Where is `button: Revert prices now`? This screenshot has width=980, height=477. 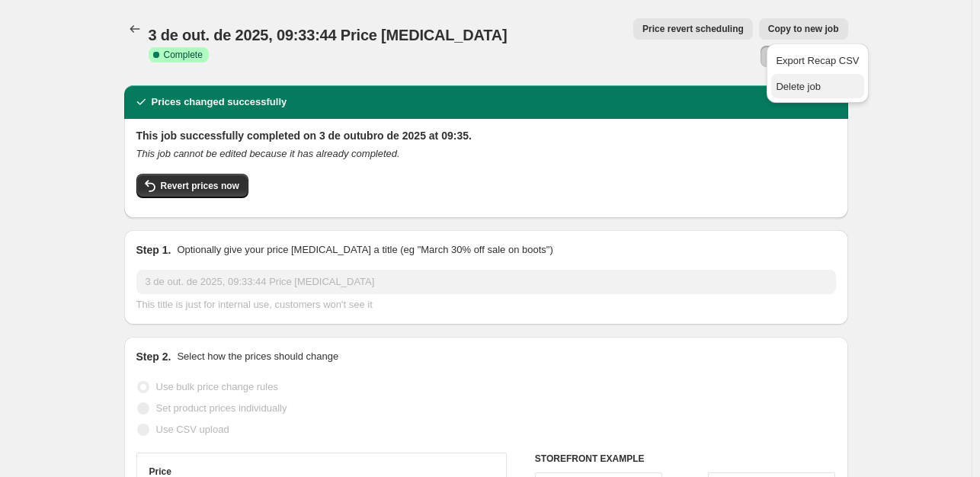
button: Revert prices now is located at coordinates (192, 186).